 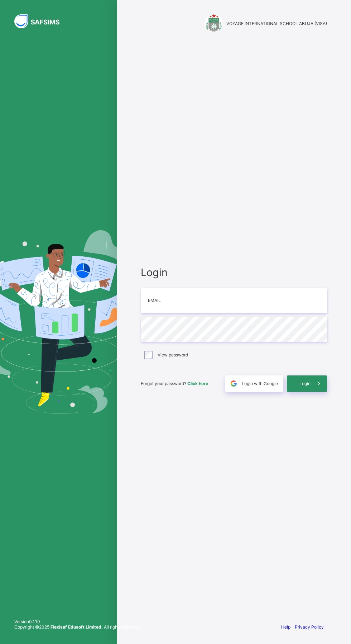 I want to click on span: VOYAGE INTERNATIONAL SCHOOL ABUJA (VISA), so click(x=276, y=23).